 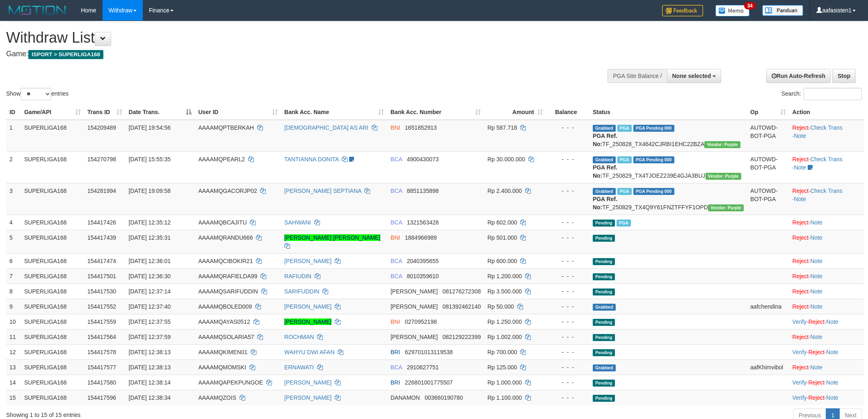 What do you see at coordinates (462, 337) in the screenshot?
I see `span: Copy 082129222399 to clipboard` at bounding box center [462, 337].